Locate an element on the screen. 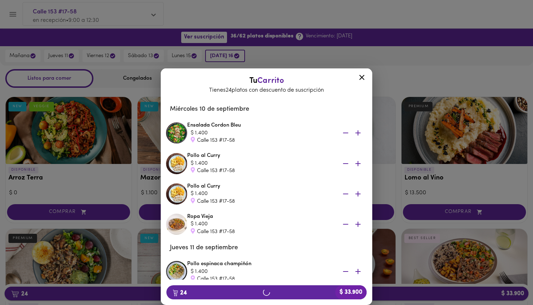 This screenshot has width=533, height=305. b: $ 33.900 is located at coordinates (351, 292).